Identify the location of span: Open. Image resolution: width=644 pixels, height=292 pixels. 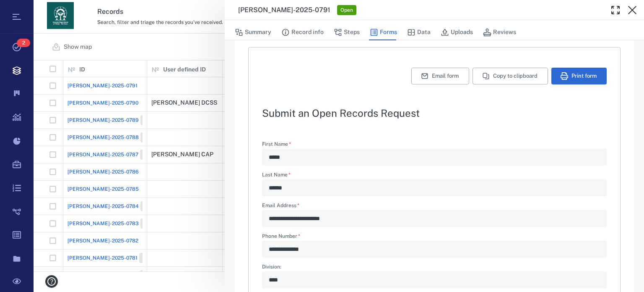
(347, 10).